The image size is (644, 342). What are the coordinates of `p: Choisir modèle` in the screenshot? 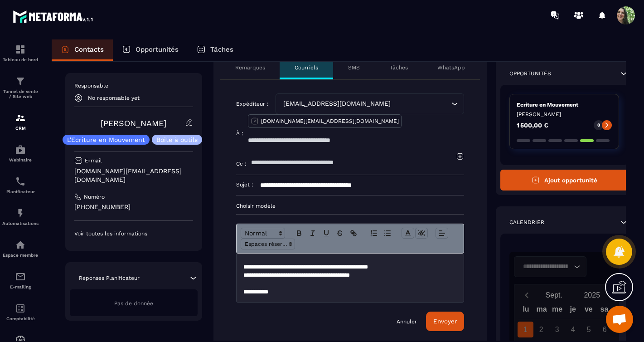 It's located at (350, 206).